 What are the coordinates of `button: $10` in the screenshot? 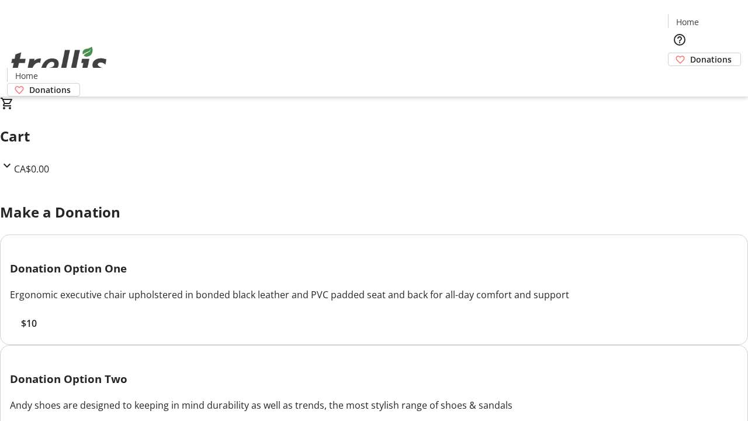 It's located at (29, 323).